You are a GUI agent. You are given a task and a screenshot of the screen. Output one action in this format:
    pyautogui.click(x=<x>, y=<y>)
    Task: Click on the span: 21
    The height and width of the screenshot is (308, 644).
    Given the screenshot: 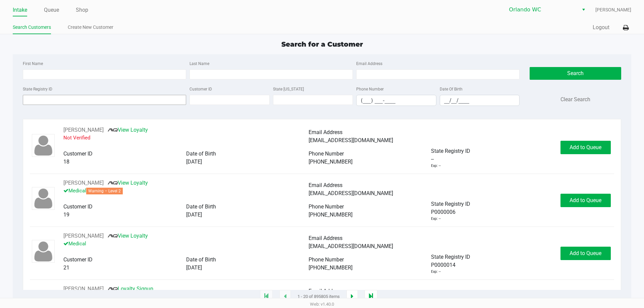 What is the action you would take?
    pyautogui.click(x=67, y=267)
    